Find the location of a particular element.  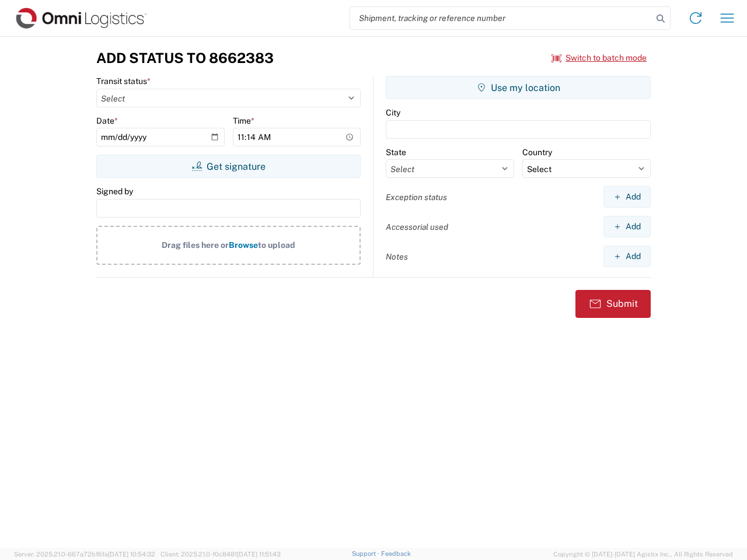

label: City is located at coordinates (393, 112).